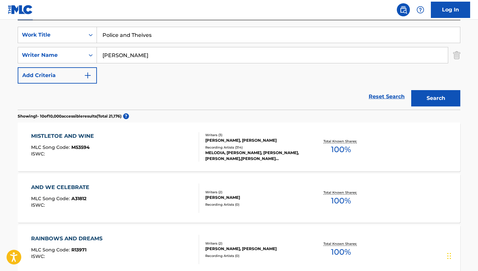  I want to click on a: Reset Search, so click(386, 97).